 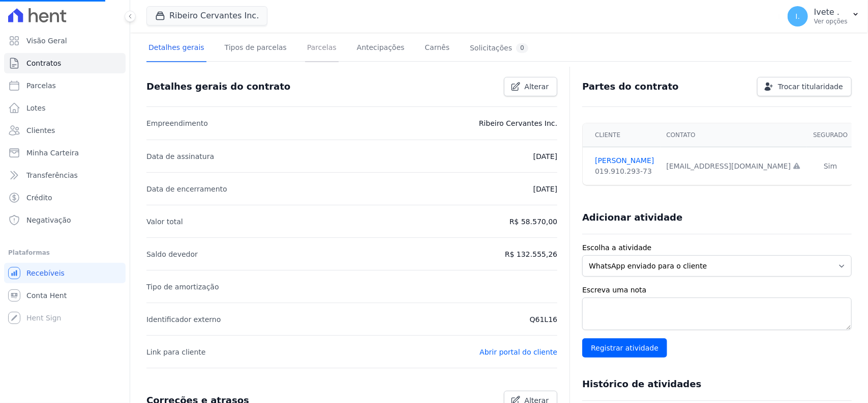 I want to click on input: Registrar atividade, so click(x=624, y=348).